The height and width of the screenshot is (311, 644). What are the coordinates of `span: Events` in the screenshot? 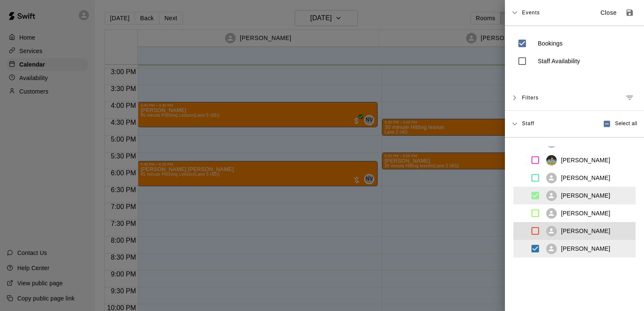 It's located at (531, 13).